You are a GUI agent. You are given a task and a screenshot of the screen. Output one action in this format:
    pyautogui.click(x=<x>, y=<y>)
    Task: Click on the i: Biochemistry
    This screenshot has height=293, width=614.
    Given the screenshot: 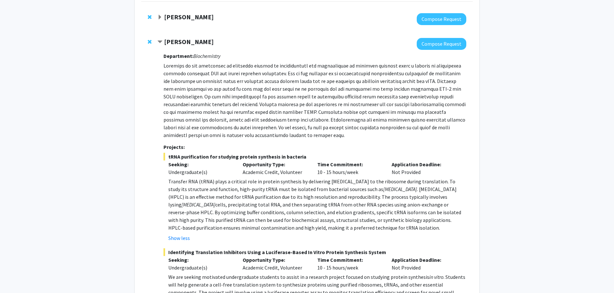 What is the action you would take?
    pyautogui.click(x=207, y=56)
    